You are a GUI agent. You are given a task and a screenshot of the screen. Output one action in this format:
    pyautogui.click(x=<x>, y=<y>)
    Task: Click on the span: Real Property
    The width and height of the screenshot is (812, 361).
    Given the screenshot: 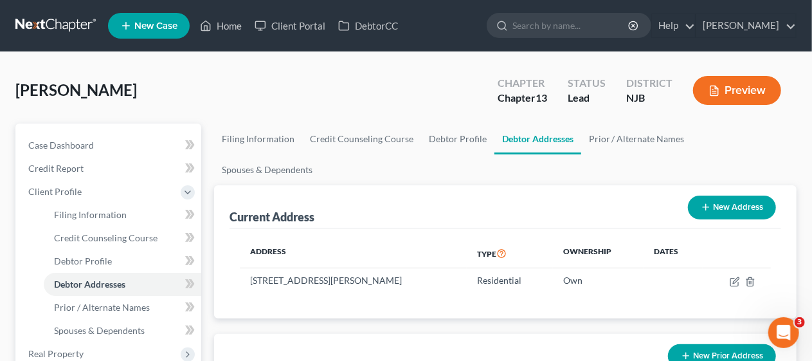 What is the action you would take?
    pyautogui.click(x=56, y=353)
    